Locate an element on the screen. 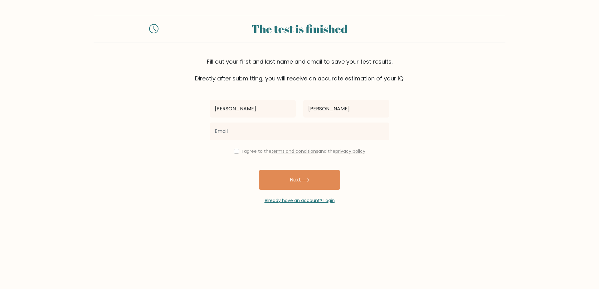 The height and width of the screenshot is (289, 599). div: The test is finished is located at coordinates (300, 29).